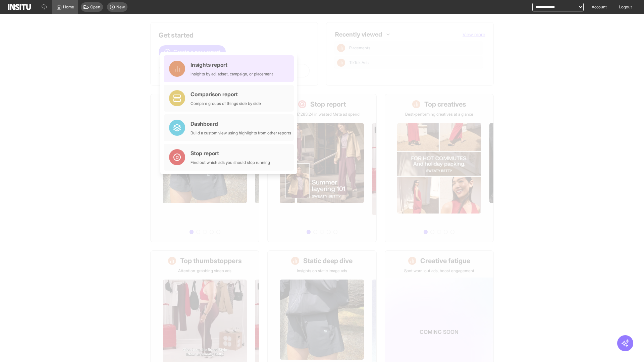 The height and width of the screenshot is (362, 644). What do you see at coordinates (120, 7) in the screenshot?
I see `span: New` at bounding box center [120, 7].